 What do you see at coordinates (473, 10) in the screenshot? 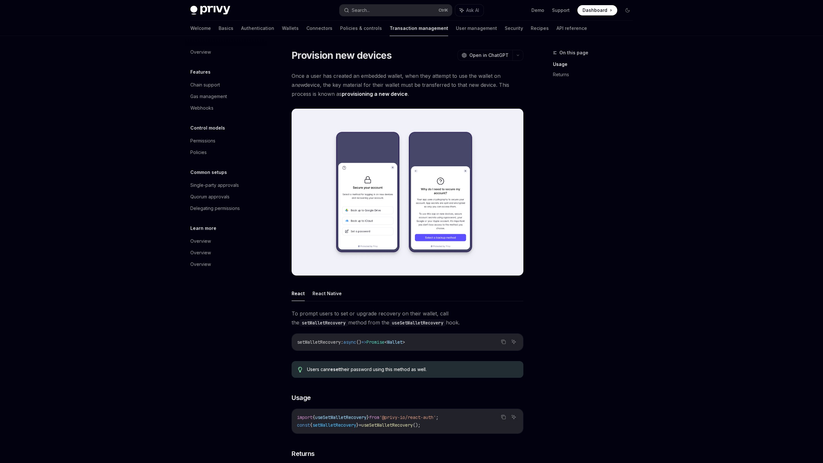
I see `span: Ask AI` at bounding box center [473, 10].